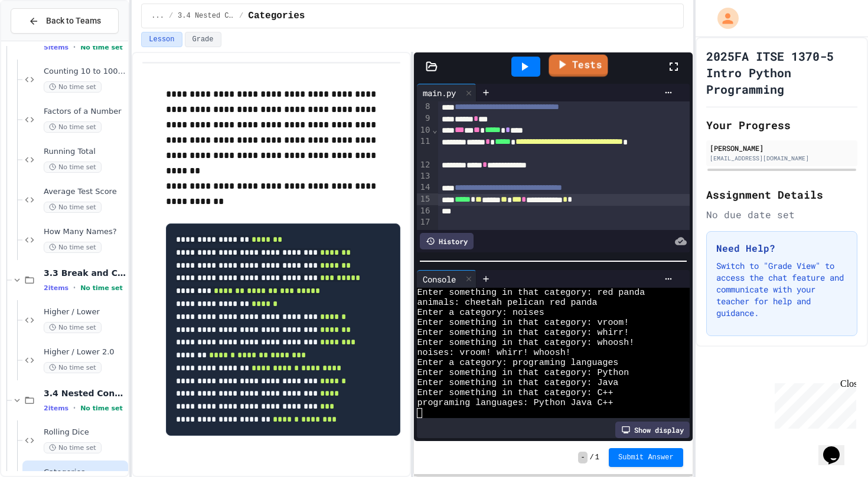 The height and width of the screenshot is (477, 868). What do you see at coordinates (523, 373) in the screenshot?
I see `span: Enter something in that category: Python` at bounding box center [523, 373].